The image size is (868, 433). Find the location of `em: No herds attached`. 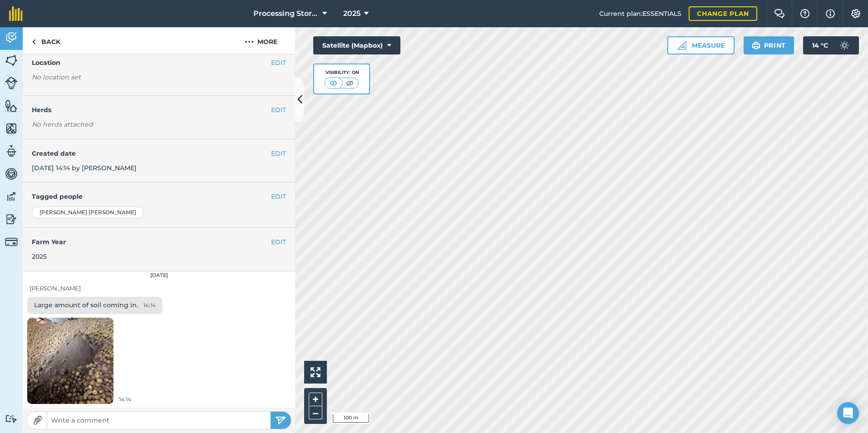

em: No herds attached is located at coordinates (163, 124).